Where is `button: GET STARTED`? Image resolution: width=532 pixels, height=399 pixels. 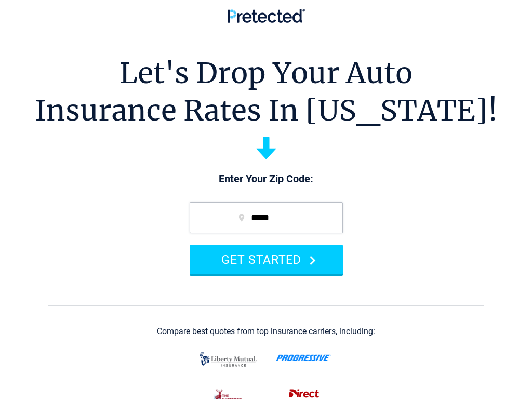
button: GET STARTED is located at coordinates (266, 259).